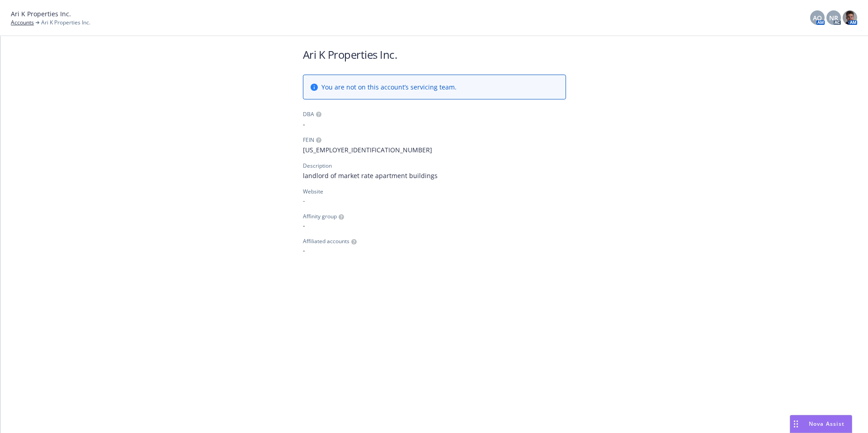  What do you see at coordinates (319, 216) in the screenshot?
I see `span: Affinity group` at bounding box center [319, 216].